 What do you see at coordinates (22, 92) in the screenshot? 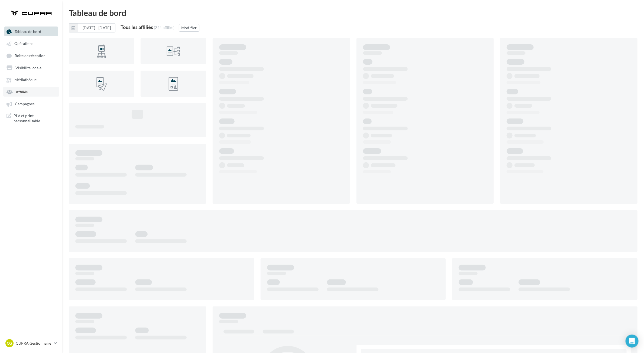
I see `span: Affiliés` at bounding box center [22, 92].